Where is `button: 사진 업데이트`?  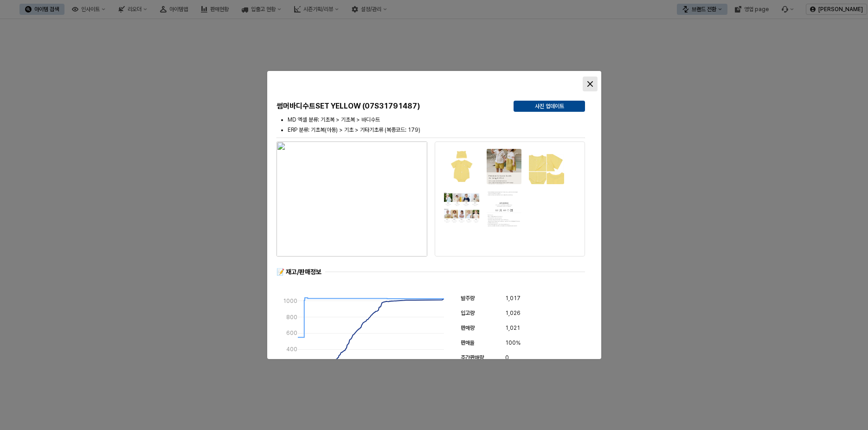
button: 사진 업데이트 is located at coordinates (550, 106).